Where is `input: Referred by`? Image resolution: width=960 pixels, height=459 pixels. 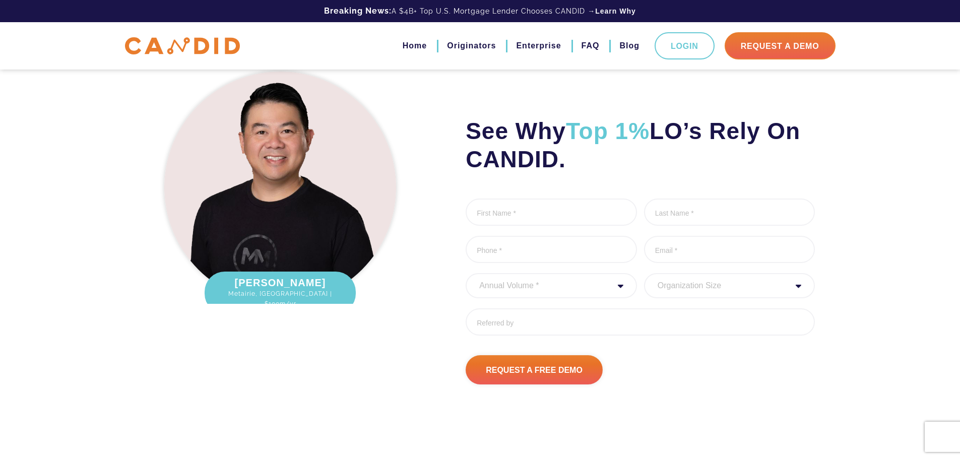
input: Referred by is located at coordinates (640, 322).